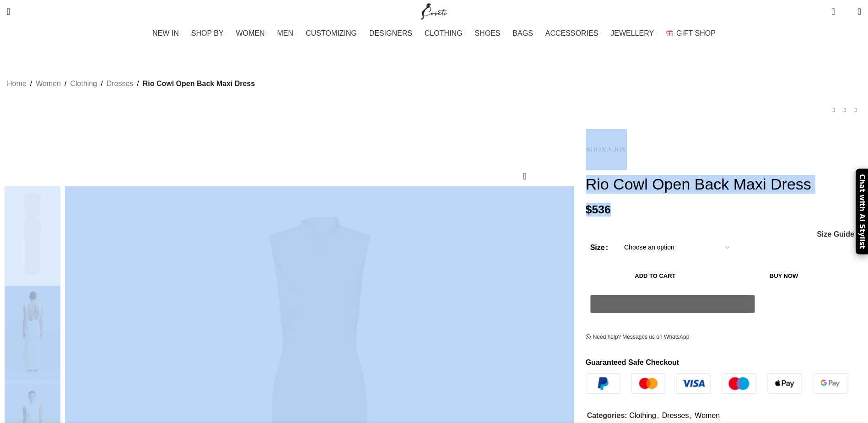  What do you see at coordinates (632, 33) in the screenshot?
I see `span: JEWELLERY` at bounding box center [632, 33].